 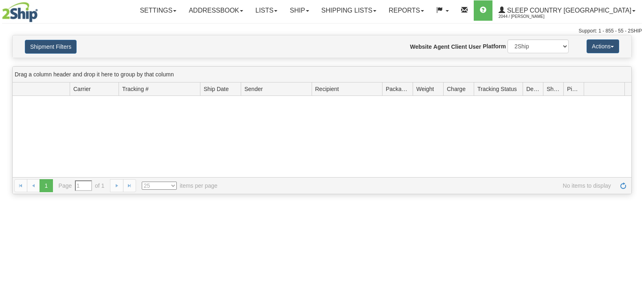 What do you see at coordinates (135, 89) in the screenshot?
I see `span: Tracking #` at bounding box center [135, 89].